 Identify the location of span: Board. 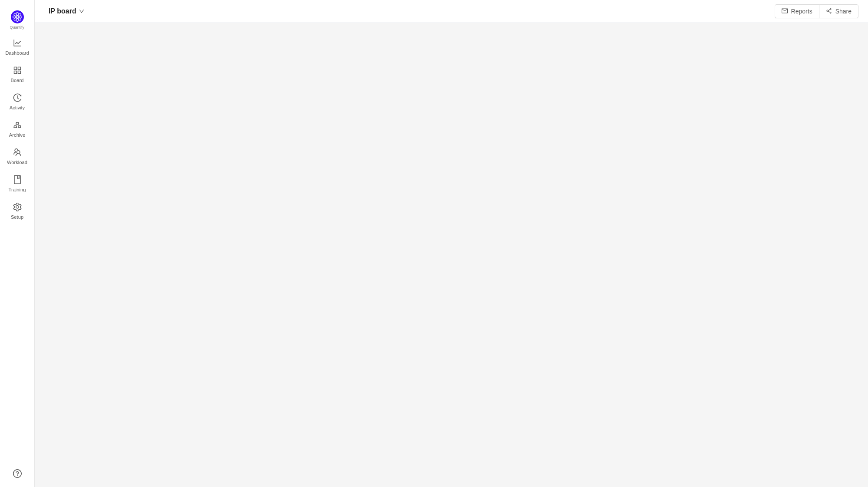
(17, 80).